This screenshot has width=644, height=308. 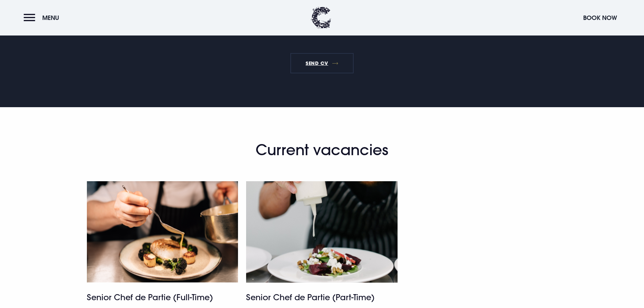 I want to click on img: https://clandeboyelodge.s3-assets.com/Chef-de-Partie.jpg, so click(x=322, y=232).